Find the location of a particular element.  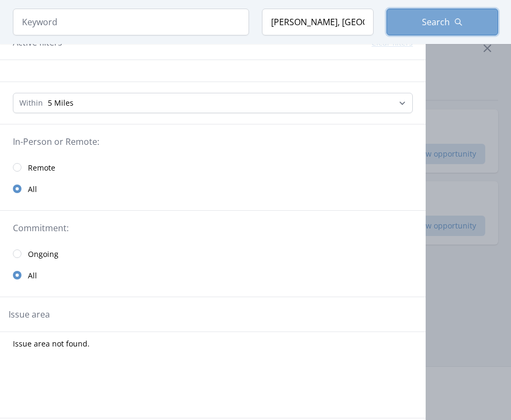

span: Remote is located at coordinates (42, 168).